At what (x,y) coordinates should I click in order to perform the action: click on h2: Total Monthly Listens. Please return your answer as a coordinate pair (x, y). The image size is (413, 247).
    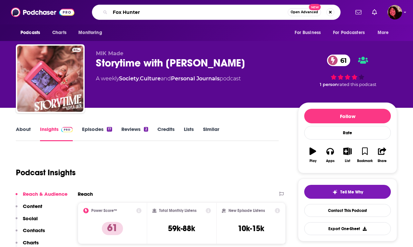
    Looking at the image, I should click on (178, 211).